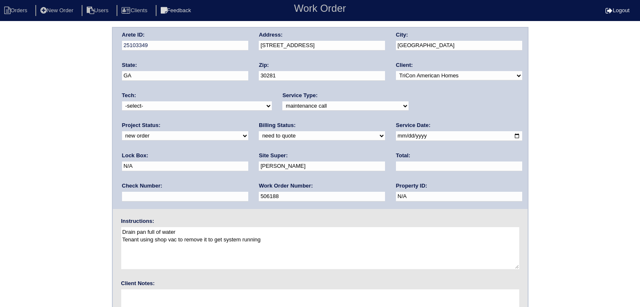 This screenshot has height=307, width=640. Describe the element at coordinates (264, 65) in the screenshot. I see `label: Zip:` at that location.